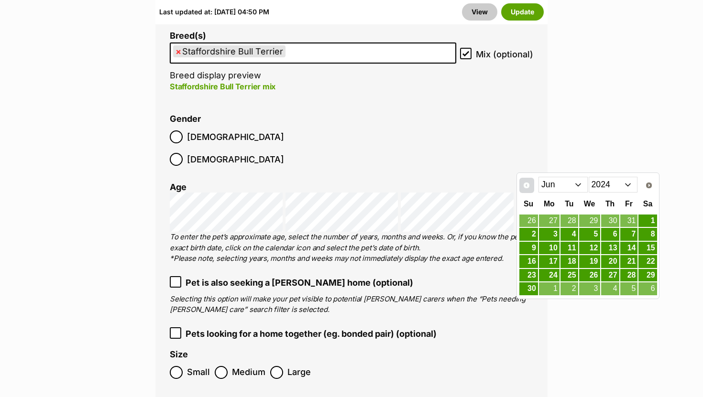 This screenshot has width=703, height=397. Describe the element at coordinates (480, 12) in the screenshot. I see `a: View` at that location.